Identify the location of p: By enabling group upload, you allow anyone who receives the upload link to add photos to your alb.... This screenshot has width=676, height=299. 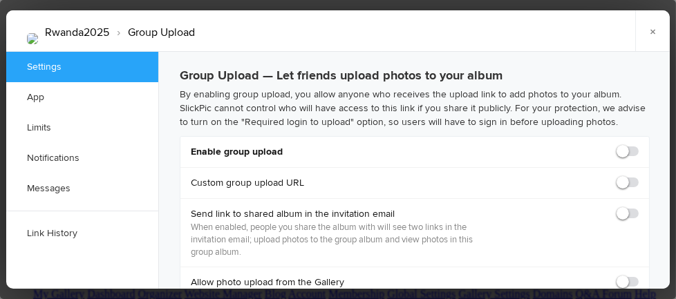
(415, 108).